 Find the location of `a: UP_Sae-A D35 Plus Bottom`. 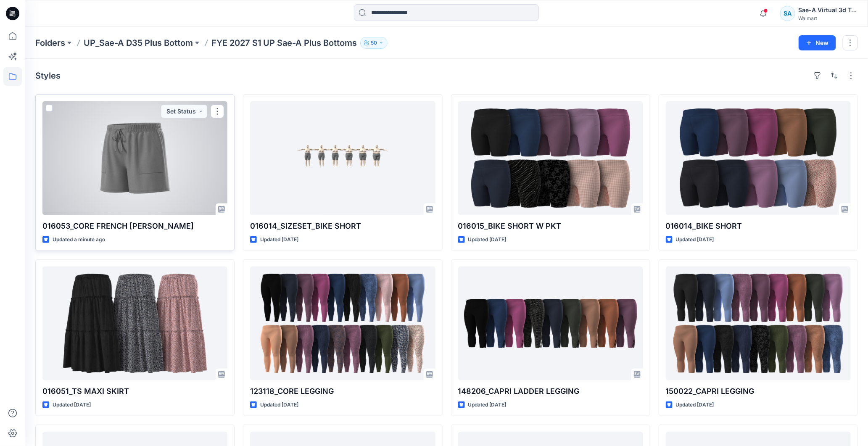

a: UP_Sae-A D35 Plus Bottom is located at coordinates (138, 43).